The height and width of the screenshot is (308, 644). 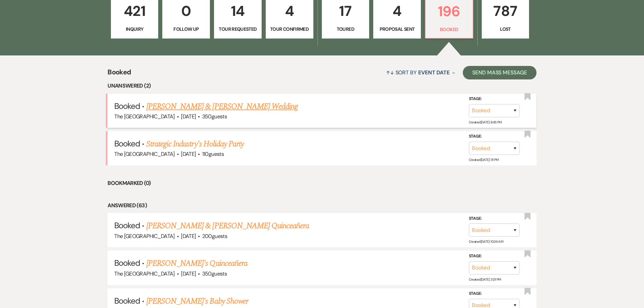 What do you see at coordinates (345, 29) in the screenshot?
I see `p: Toured` at bounding box center [345, 29].